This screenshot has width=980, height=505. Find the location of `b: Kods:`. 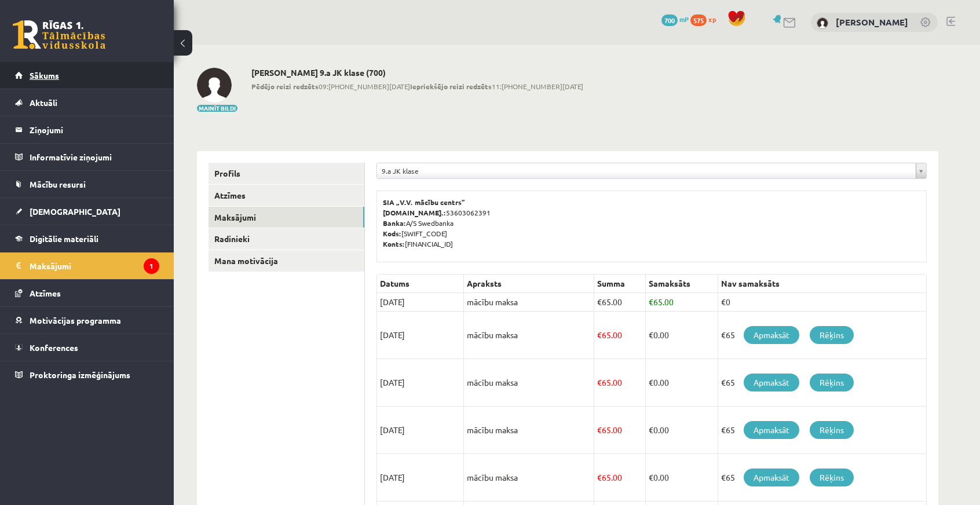

b: Kods: is located at coordinates (392, 234).